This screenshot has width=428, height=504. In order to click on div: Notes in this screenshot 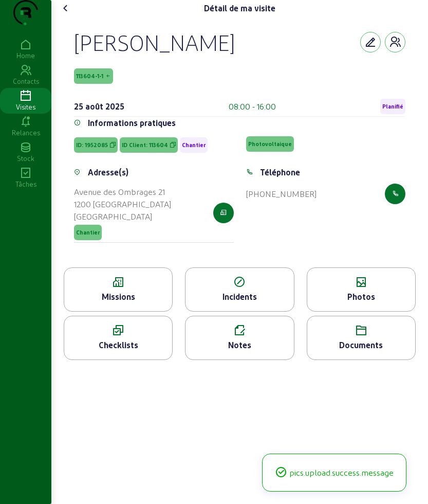, I will do `click(239, 345)`.